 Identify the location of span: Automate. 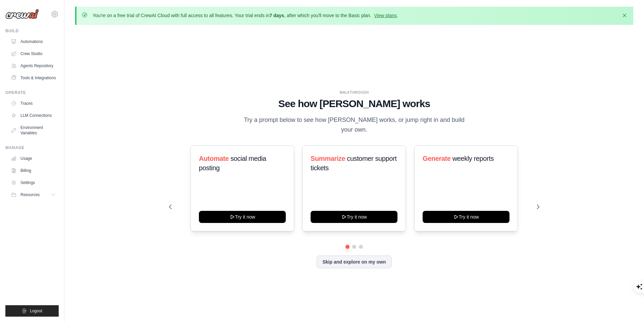
(214, 159).